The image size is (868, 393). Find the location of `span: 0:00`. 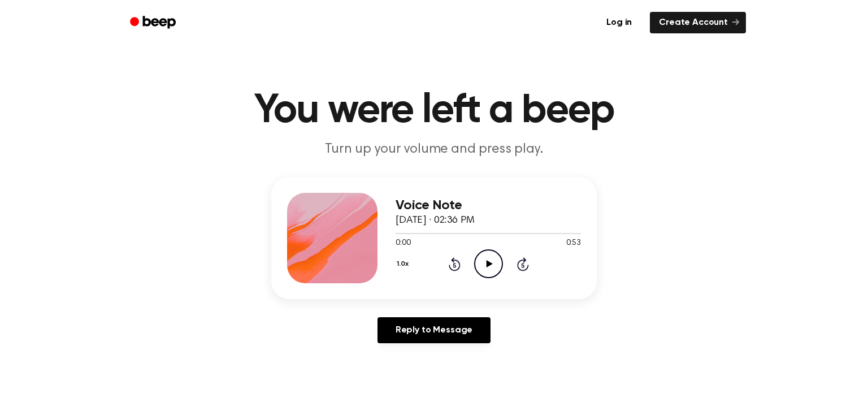

span: 0:00 is located at coordinates (403, 243).